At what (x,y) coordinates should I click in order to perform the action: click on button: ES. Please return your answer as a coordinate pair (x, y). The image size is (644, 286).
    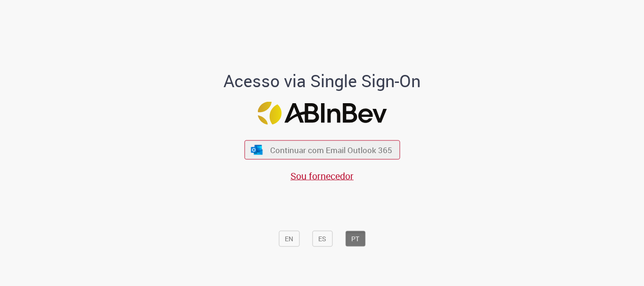
    Looking at the image, I should click on (322, 239).